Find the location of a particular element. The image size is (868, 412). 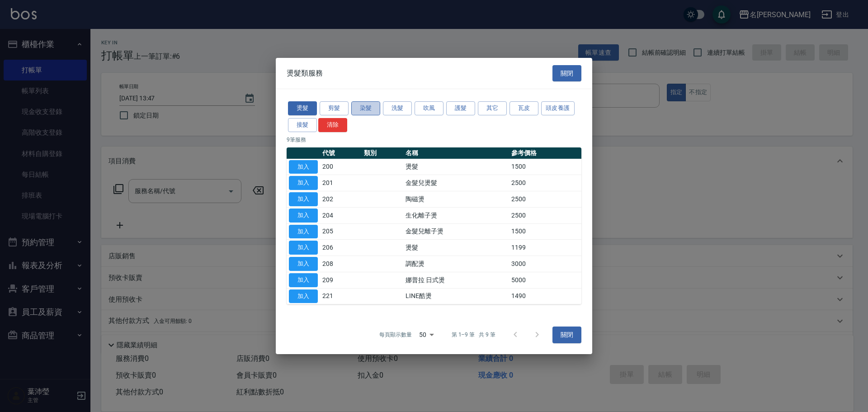

button: 染髮 is located at coordinates (366, 108).